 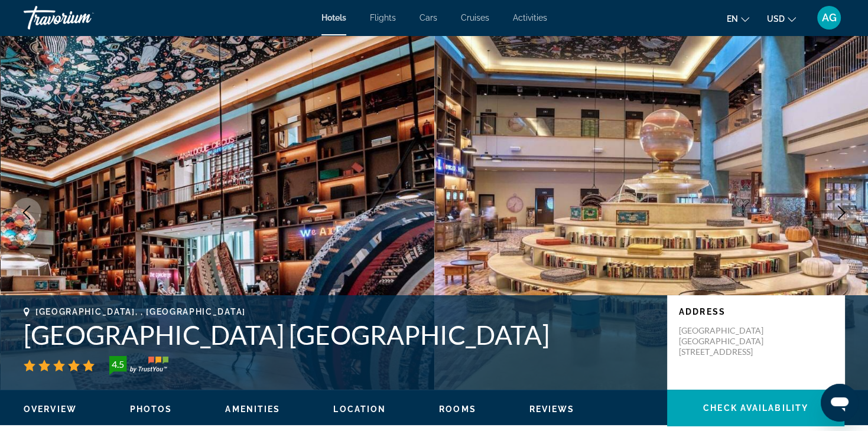 What do you see at coordinates (781, 18) in the screenshot?
I see `button: Change currency` at bounding box center [781, 18].